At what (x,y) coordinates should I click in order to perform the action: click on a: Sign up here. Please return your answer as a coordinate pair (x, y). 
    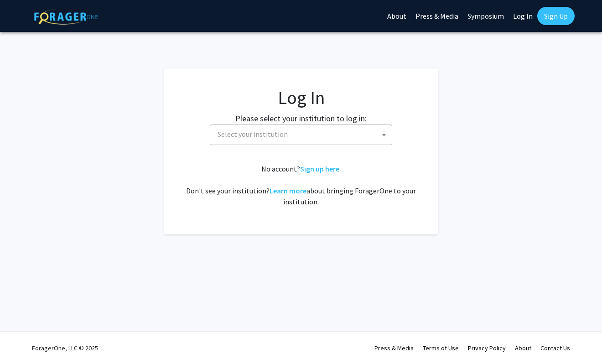
    Looking at the image, I should click on (320, 169).